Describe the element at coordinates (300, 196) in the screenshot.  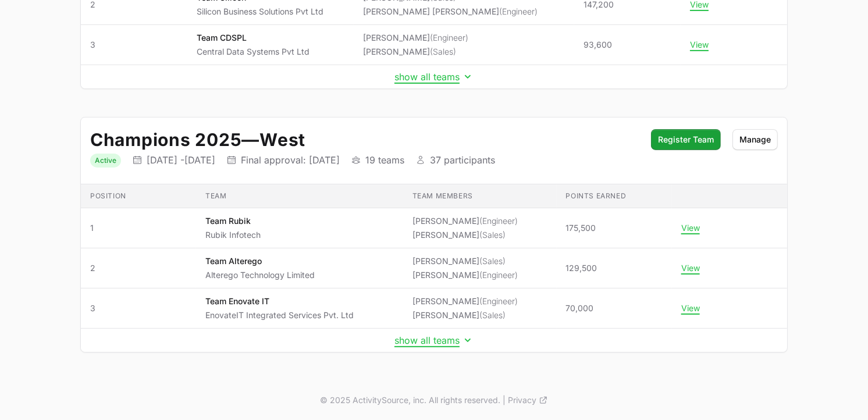
I see `th: Team` at that location.